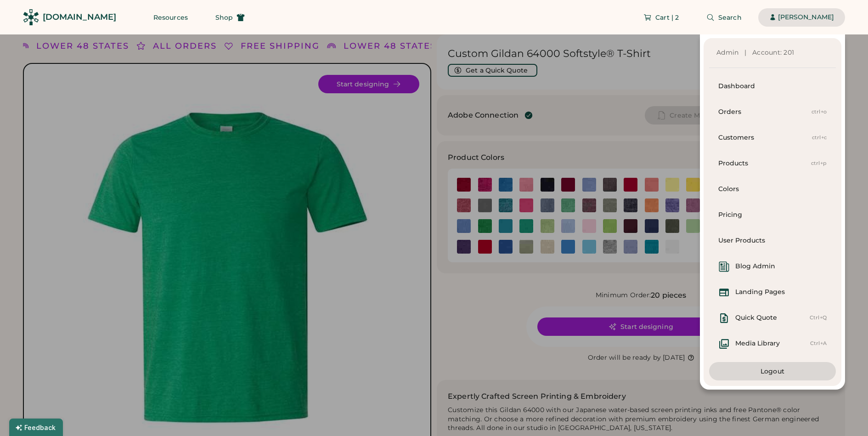  What do you see at coordinates (773, 371) in the screenshot?
I see `button: Logout` at bounding box center [773, 371].